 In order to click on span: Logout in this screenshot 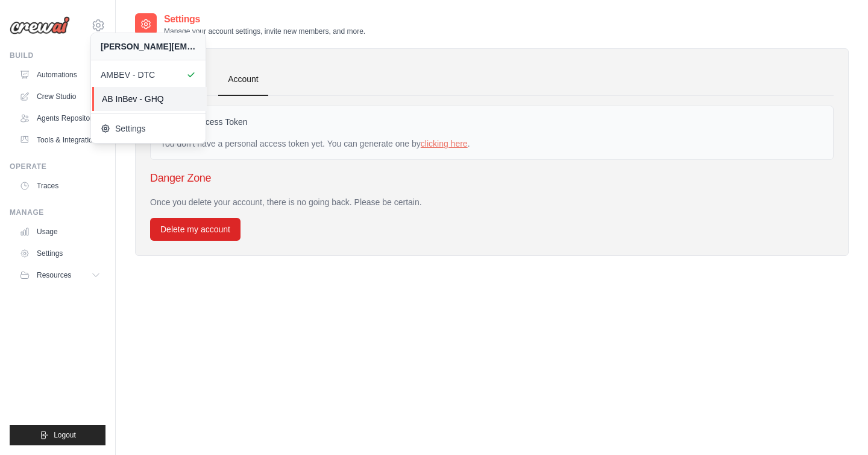, I will do `click(65, 435)`.